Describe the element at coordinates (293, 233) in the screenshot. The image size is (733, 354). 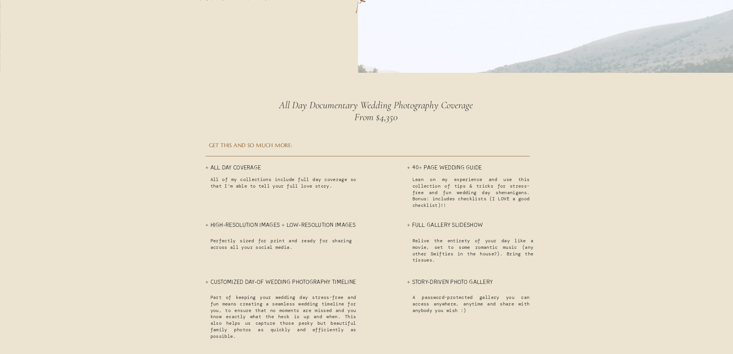
I see `h3: + High-Resolution Images + Low-Resolution Images` at that location.